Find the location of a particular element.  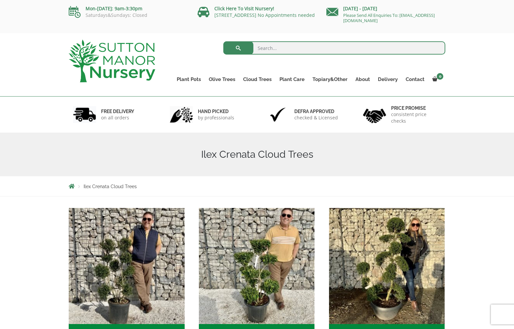

a: 0 is located at coordinates (437, 79).